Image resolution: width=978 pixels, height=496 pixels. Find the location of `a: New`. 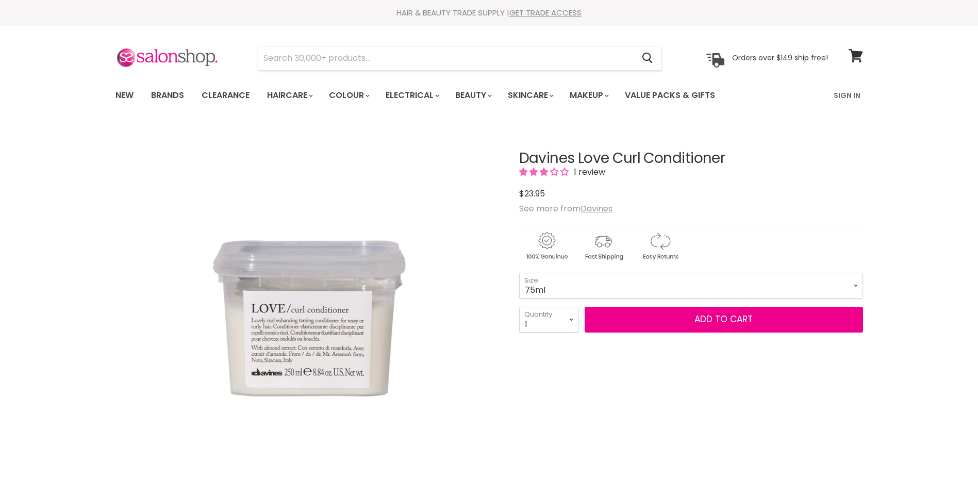

a: New is located at coordinates (124, 95).